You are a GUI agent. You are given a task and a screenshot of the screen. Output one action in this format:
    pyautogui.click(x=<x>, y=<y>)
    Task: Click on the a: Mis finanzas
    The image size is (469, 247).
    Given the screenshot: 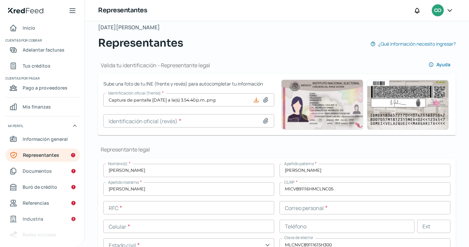 What is the action you would take?
    pyautogui.click(x=43, y=107)
    